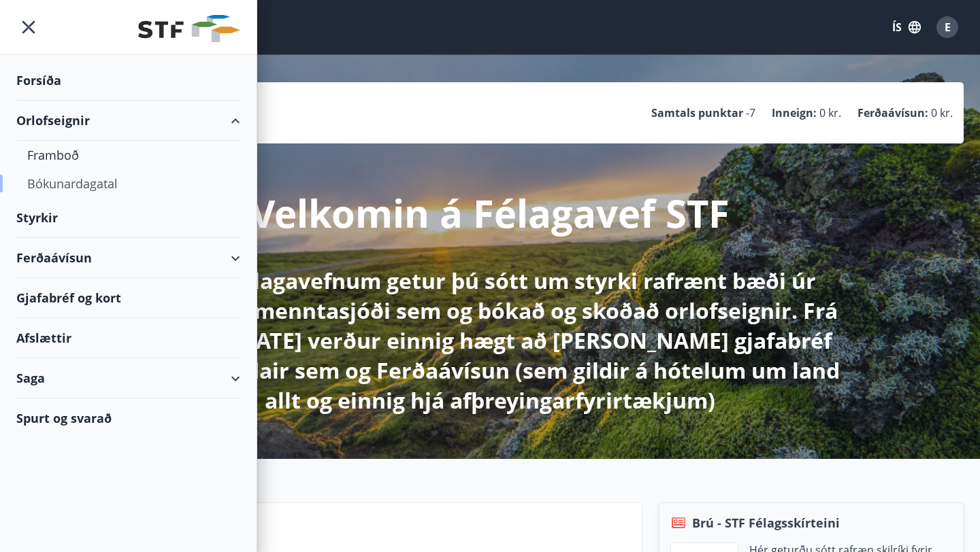 The height and width of the screenshot is (552, 980). What do you see at coordinates (697, 113) in the screenshot?
I see `p: Samtals punktar` at bounding box center [697, 113].